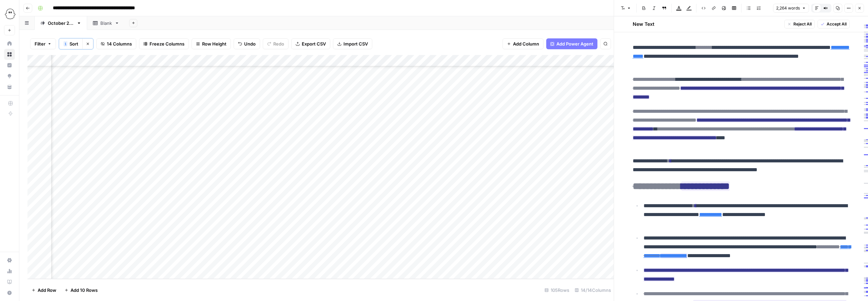  Describe the element at coordinates (81, 290) in the screenshot. I see `button: Add 10 Rows` at that location.